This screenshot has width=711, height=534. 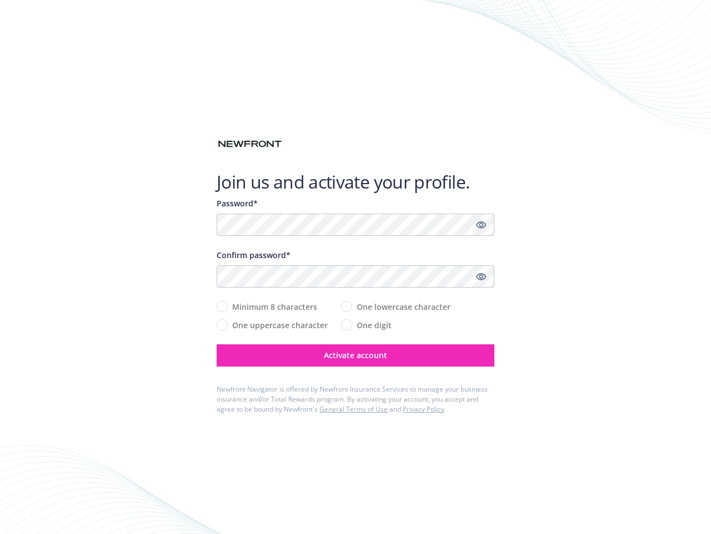 I want to click on input: Confirm your unique password..., so click(x=356, y=276).